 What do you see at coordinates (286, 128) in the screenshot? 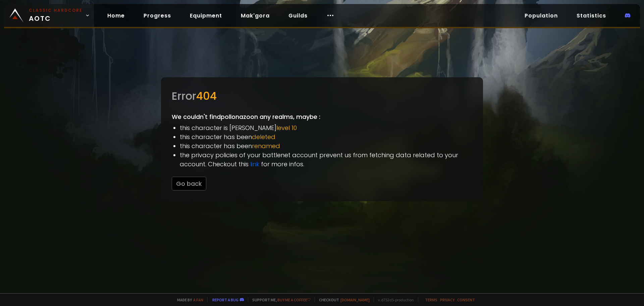
I see `span: level 10` at bounding box center [286, 128].